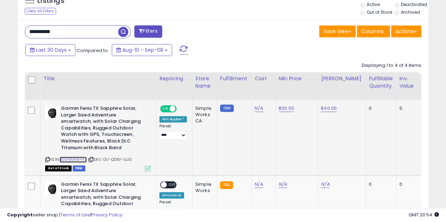 The height and width of the screenshot is (222, 446). I want to click on a: Privacy Policy, so click(107, 215).